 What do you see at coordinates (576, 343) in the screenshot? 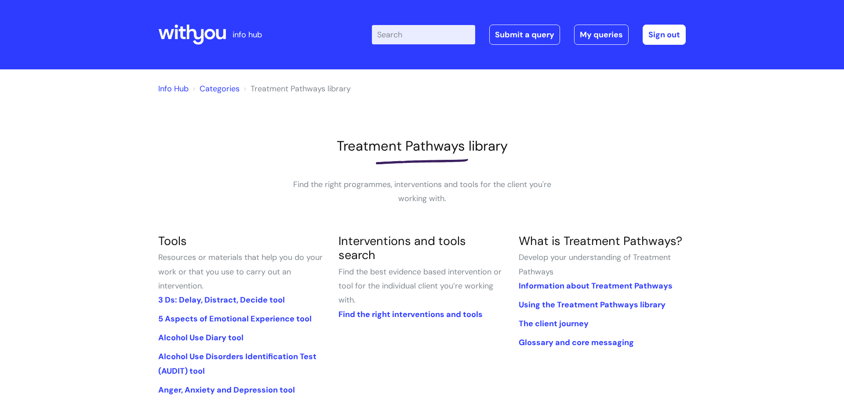
I see `a: Glossary and core messaging` at bounding box center [576, 343].